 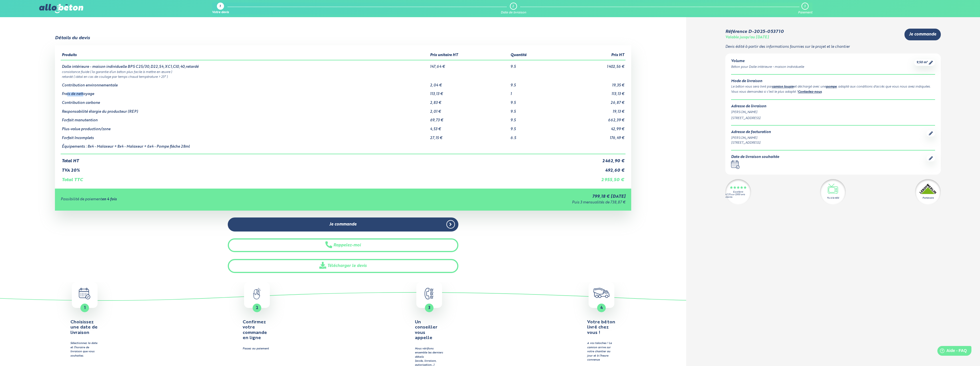 I want to click on td: 492,60 €, so click(x=592, y=168).